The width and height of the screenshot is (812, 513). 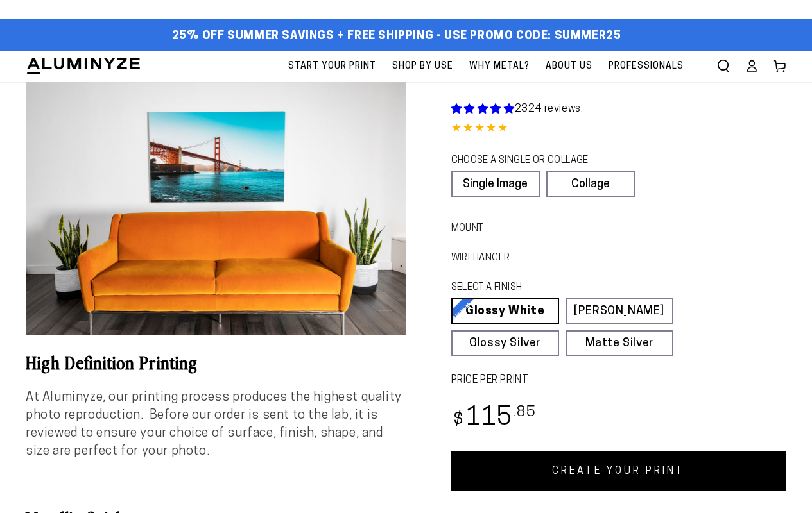 What do you see at coordinates (397, 36) in the screenshot?
I see `span: 25% off Summer Savings + Free Shipping - Use Promo Code: SUMMER25` at bounding box center [397, 36].